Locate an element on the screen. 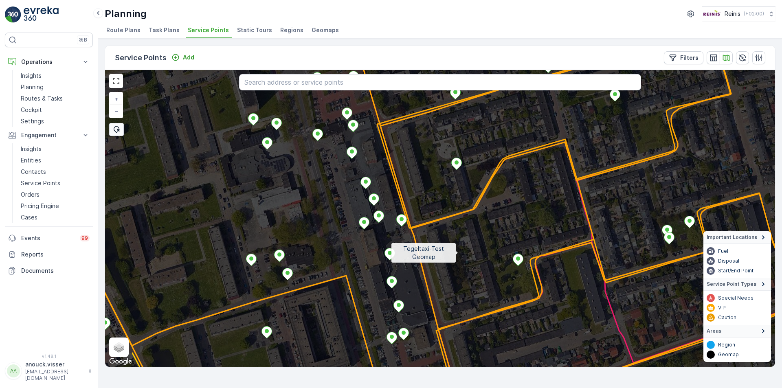 This screenshot has width=782, height=388. a: View Fullscreen is located at coordinates (116, 81).